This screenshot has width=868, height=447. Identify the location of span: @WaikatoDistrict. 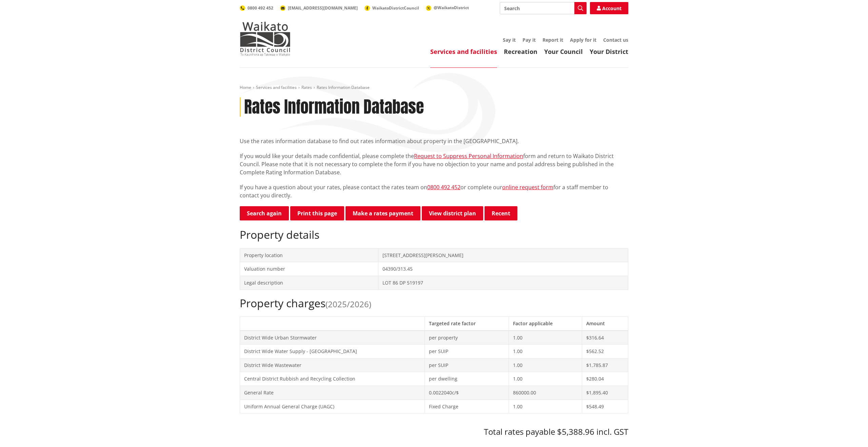
(451, 8).